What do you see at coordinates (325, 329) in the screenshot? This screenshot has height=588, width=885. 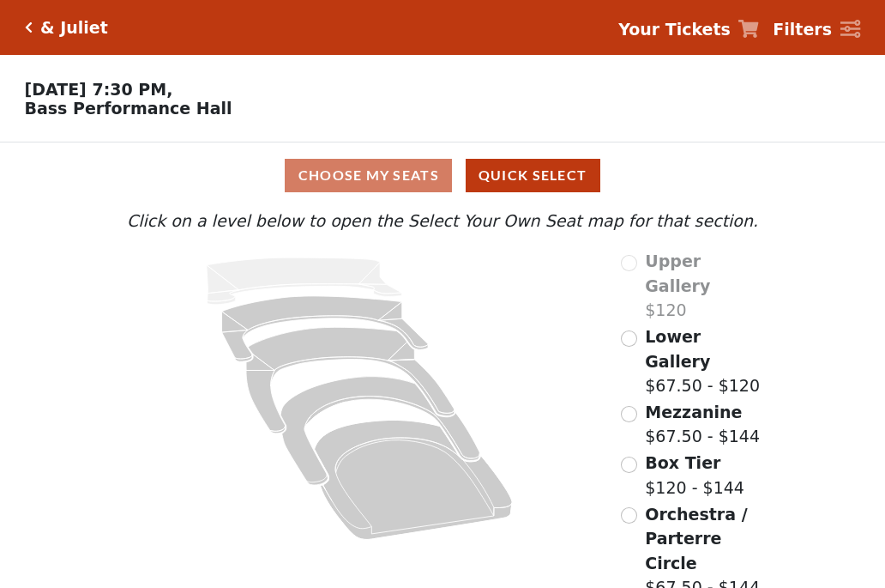 I see `path: Lower Gallery - Seats Available: 147` at bounding box center [325, 329].